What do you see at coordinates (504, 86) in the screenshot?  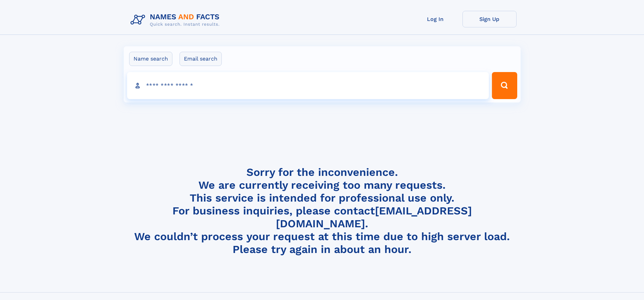 I see `button: Search Button` at bounding box center [504, 86].